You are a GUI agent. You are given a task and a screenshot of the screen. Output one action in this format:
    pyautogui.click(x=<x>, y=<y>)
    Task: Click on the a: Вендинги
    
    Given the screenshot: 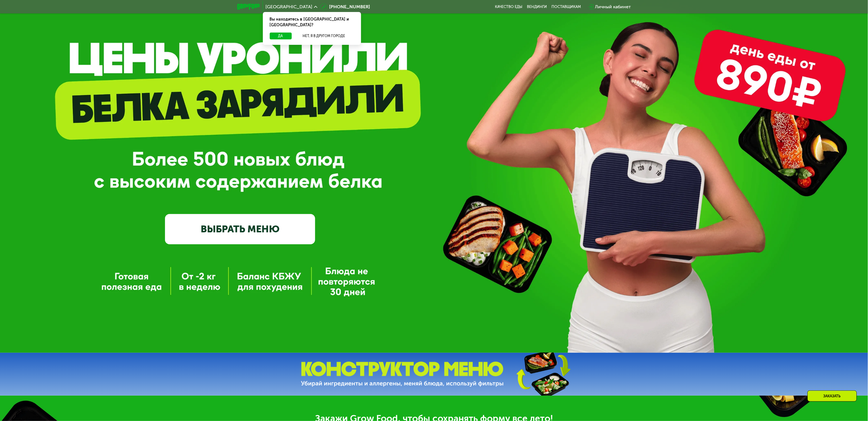 What is the action you would take?
    pyautogui.click(x=537, y=7)
    